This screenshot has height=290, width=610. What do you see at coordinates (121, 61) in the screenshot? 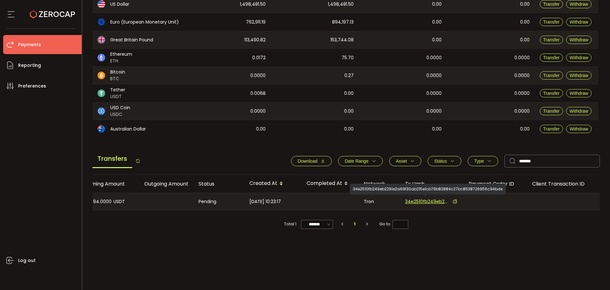
I see `span: ETH` at bounding box center [121, 61].